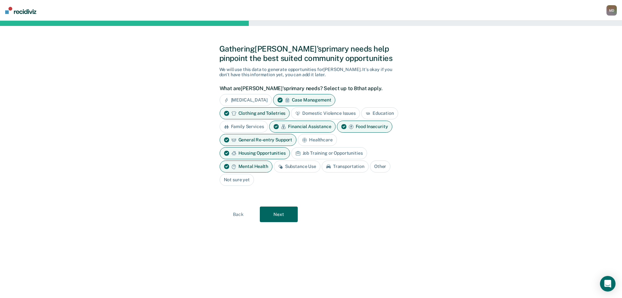  Describe the element at coordinates (238, 214) in the screenshot. I see `button: Back` at that location.